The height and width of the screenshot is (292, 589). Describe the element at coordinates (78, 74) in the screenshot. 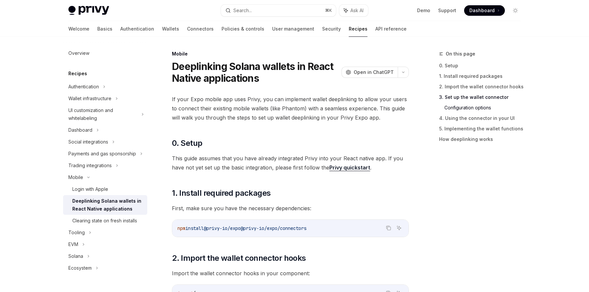

I see `h5: Recipes` at that location.